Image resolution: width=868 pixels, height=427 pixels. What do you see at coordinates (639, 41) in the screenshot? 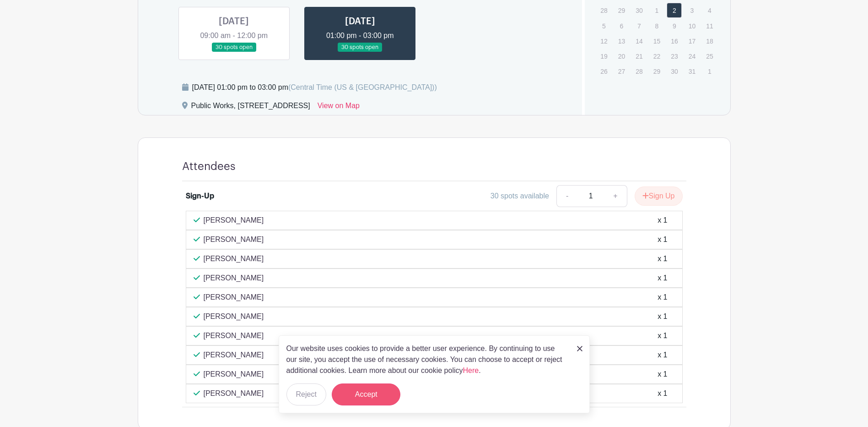
I see `p: 14` at bounding box center [639, 41].